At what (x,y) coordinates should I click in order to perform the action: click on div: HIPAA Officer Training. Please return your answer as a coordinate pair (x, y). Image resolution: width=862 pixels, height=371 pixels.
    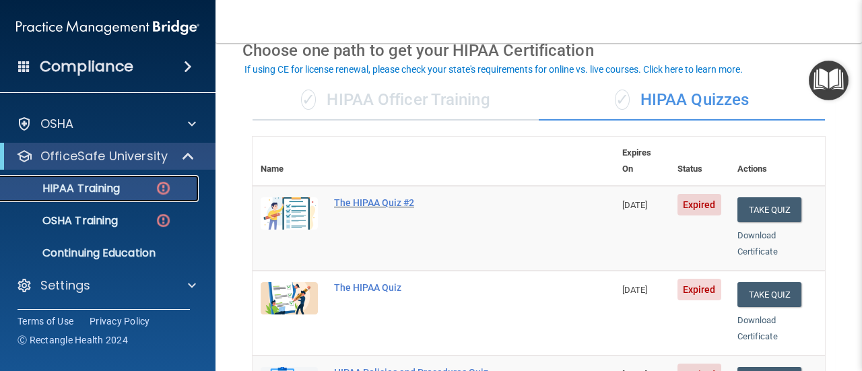
    Looking at the image, I should click on (395, 100).